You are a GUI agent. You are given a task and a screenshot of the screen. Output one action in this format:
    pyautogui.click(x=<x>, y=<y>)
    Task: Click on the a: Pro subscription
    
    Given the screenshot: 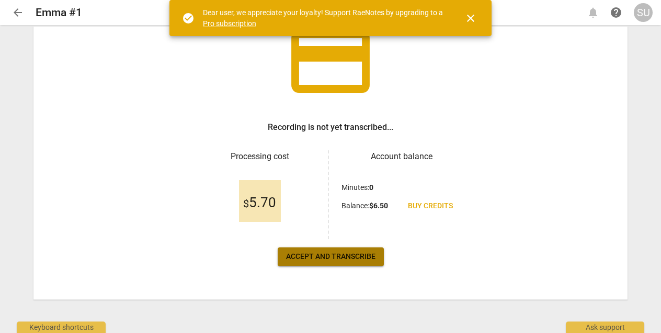 What is the action you would take?
    pyautogui.click(x=229, y=24)
    